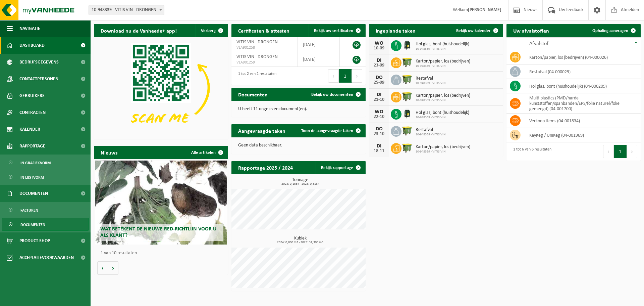 This screenshot has height=306, width=644. Describe the element at coordinates (357, 76) in the screenshot. I see `button: Next` at that location.